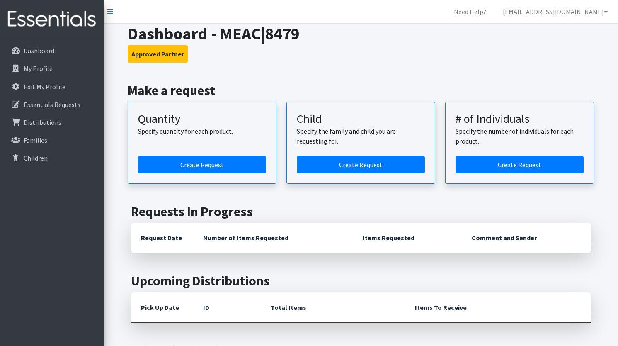  What do you see at coordinates (333, 307) in the screenshot?
I see `th: Total Items` at bounding box center [333, 307].